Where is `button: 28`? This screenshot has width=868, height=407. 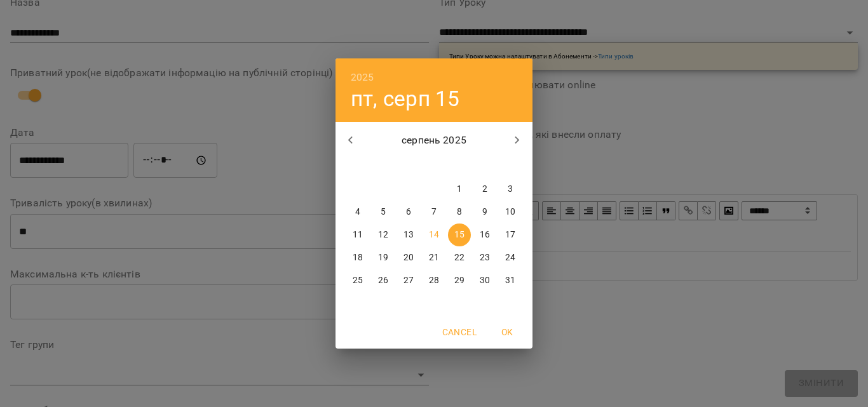 button: 28 is located at coordinates (434, 280).